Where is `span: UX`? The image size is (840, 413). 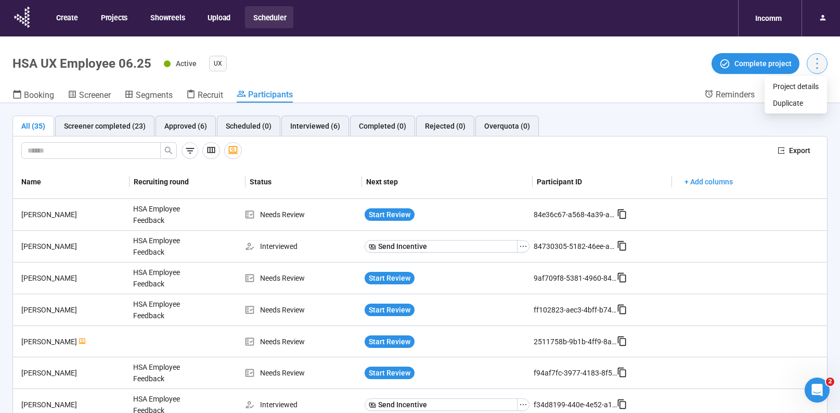
span: UX is located at coordinates (218, 63).